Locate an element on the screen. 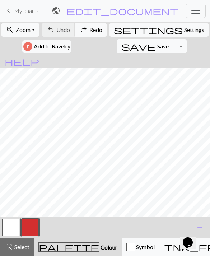 This screenshot has width=210, height=256. button: Symbol is located at coordinates (140, 247).